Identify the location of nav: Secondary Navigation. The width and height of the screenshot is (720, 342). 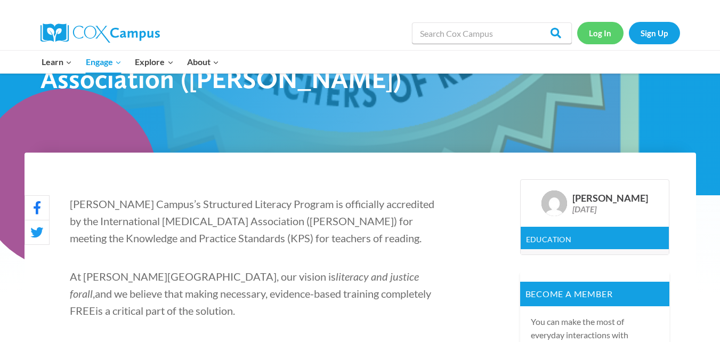
(629, 33).